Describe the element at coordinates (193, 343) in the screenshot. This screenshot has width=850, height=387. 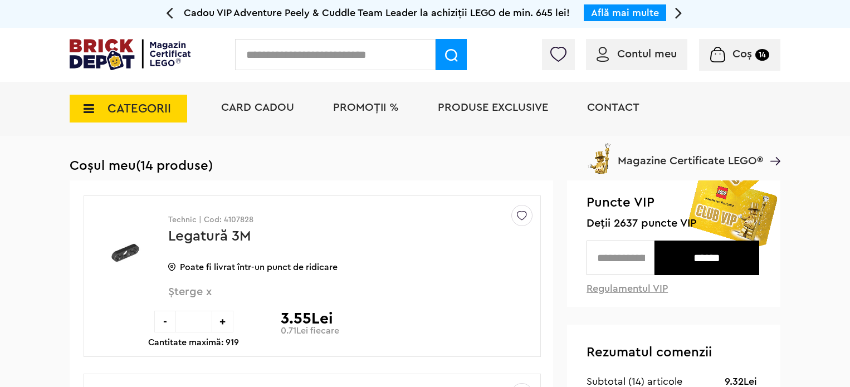
I see `p: Cantitate maximă: 919` at that location.